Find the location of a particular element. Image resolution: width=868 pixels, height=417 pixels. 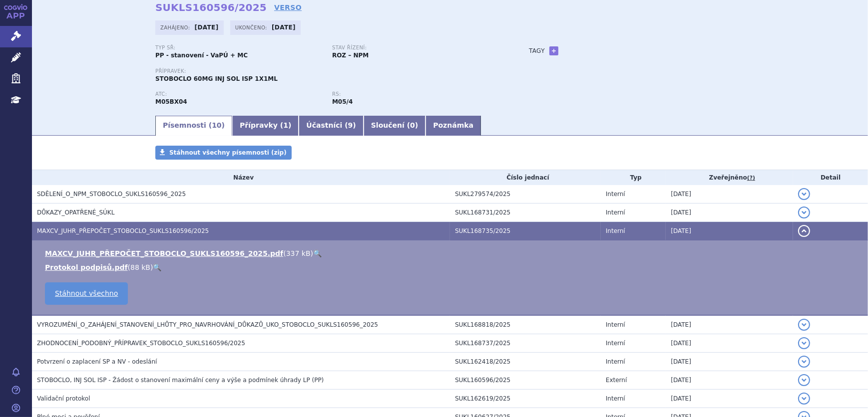

span: SDĚLENÍ_O_NPM_STOBOCLO_SUKLS160596_2025 is located at coordinates (112, 194).